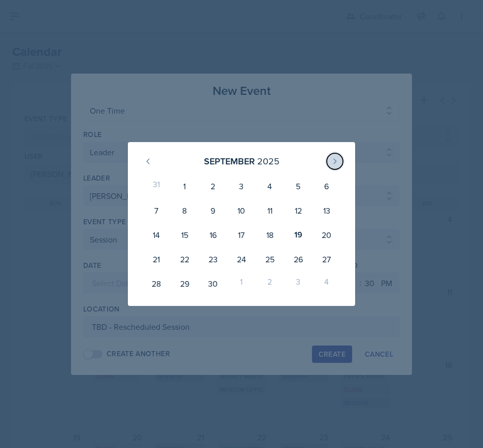 This screenshot has height=448, width=483. Describe the element at coordinates (268, 161) in the screenshot. I see `div: 2025` at that location.